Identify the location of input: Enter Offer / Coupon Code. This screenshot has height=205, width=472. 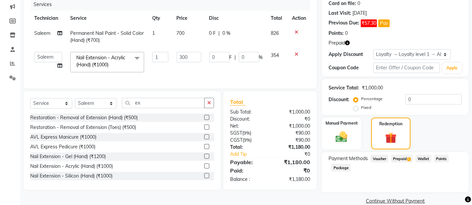
(406, 68).